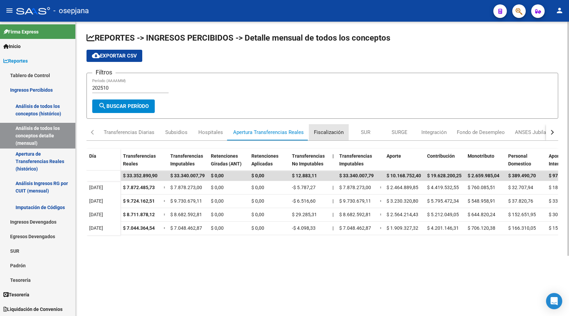 The width and height of the screenshot is (569, 316). I want to click on span: $ 7.048.462,87, so click(186, 228).